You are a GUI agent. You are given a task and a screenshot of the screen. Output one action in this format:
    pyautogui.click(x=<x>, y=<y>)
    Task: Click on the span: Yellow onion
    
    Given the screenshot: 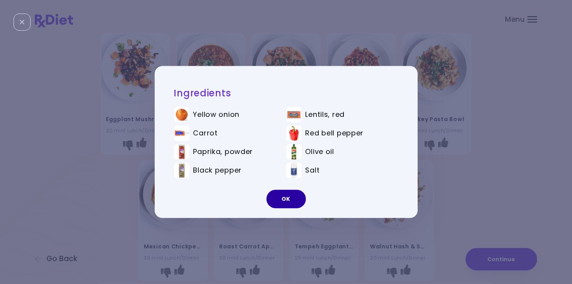 What is the action you would take?
    pyautogui.click(x=217, y=115)
    